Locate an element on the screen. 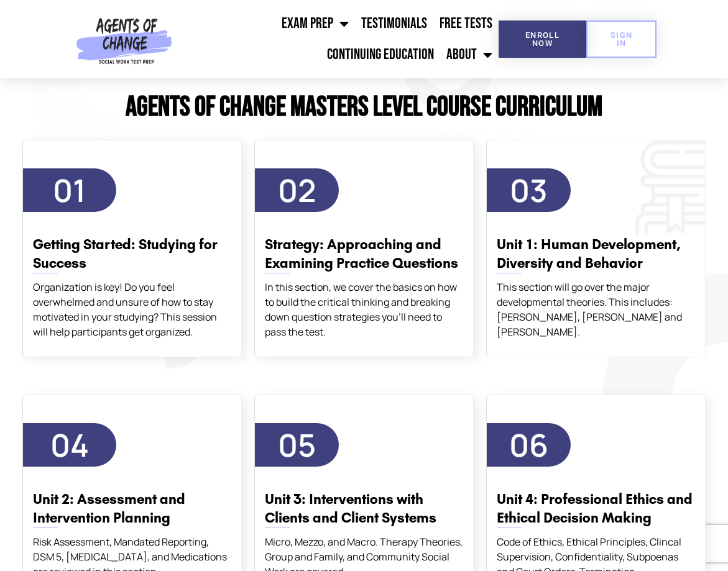 The height and width of the screenshot is (571, 728). div: Organization is key! Do you feel overwhelmed and unsure of how to stay motivated in your studying... is located at coordinates (132, 310).